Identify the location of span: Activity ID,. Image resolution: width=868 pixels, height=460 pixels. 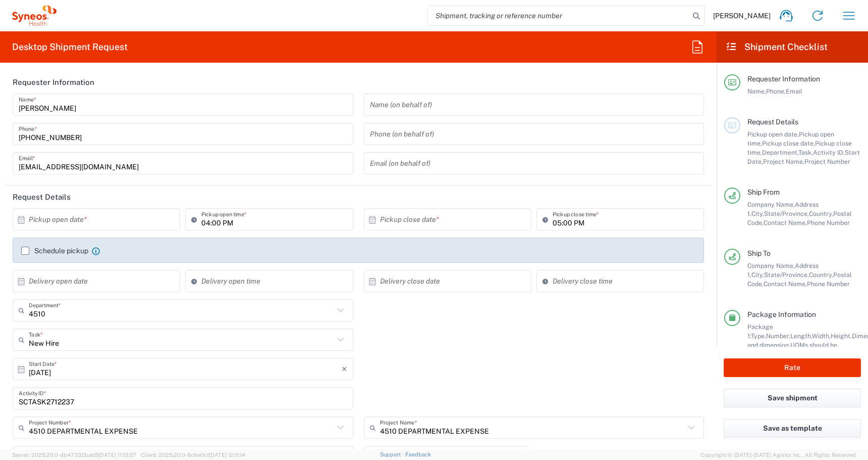
(829, 152).